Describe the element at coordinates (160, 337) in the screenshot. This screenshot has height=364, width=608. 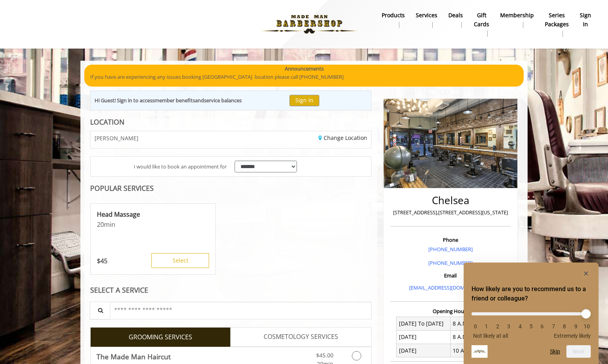
I see `span: GROOMING SERVICES` at that location.